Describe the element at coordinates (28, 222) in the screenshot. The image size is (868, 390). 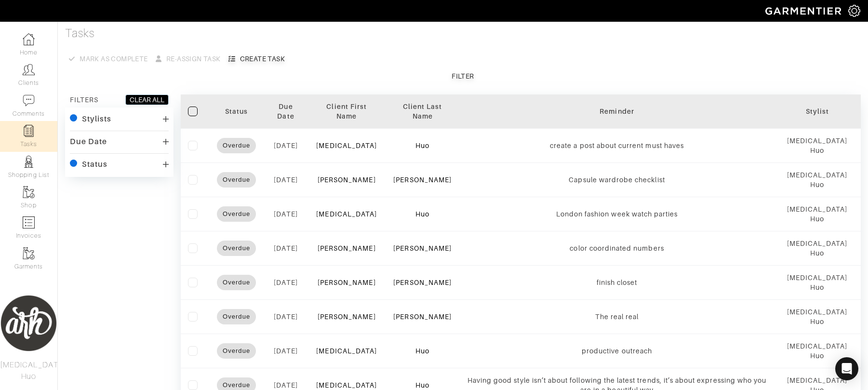
I see `img: orders-icon-0abe47150d42831381b5fb84f609e132dff9fe21cb692f30cb5eec754e2cba89.png` at that location.